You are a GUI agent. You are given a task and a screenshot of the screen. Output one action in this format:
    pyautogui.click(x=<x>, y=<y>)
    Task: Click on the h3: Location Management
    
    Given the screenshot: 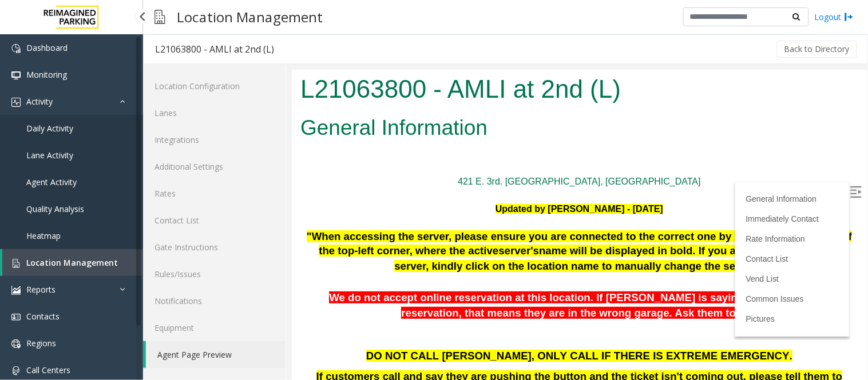 What is the action you would take?
    pyautogui.click(x=250, y=16)
    